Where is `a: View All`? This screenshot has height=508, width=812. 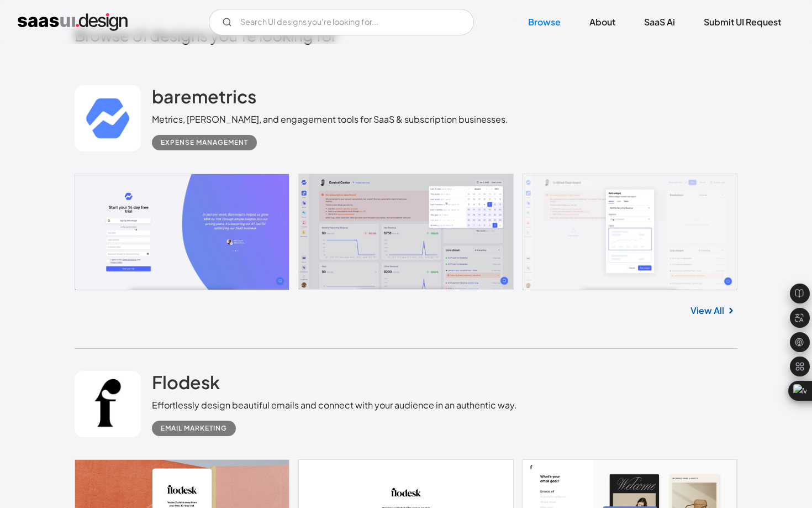
a: View All is located at coordinates (707, 311).